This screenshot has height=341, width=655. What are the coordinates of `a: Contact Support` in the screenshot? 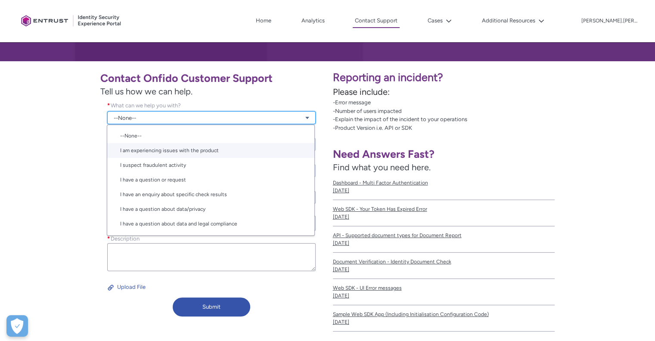 It's located at (376, 21).